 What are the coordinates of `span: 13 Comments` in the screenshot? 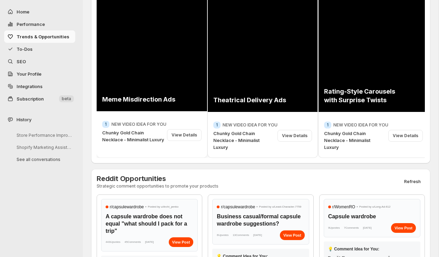 It's located at (241, 235).